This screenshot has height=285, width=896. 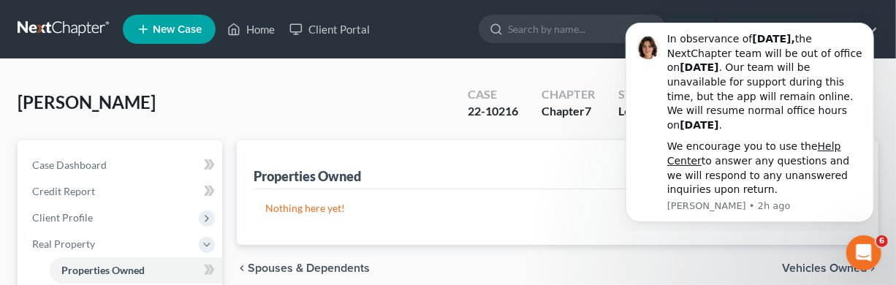 What do you see at coordinates (830, 268) in the screenshot?
I see `button: Vehicles Owned chevron_right` at bounding box center [830, 268].